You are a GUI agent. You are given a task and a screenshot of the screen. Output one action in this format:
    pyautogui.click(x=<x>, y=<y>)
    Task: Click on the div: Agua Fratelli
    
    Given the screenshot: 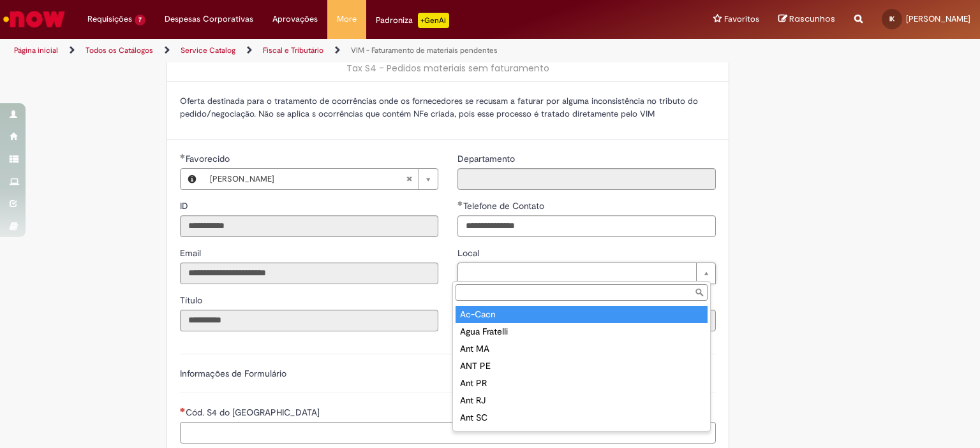 What is the action you would take?
    pyautogui.click(x=581, y=331)
    